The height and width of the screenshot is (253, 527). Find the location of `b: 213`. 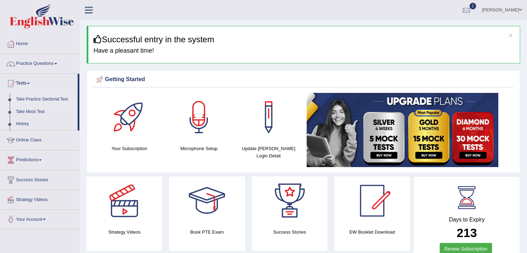

b: 213 is located at coordinates (466, 232).